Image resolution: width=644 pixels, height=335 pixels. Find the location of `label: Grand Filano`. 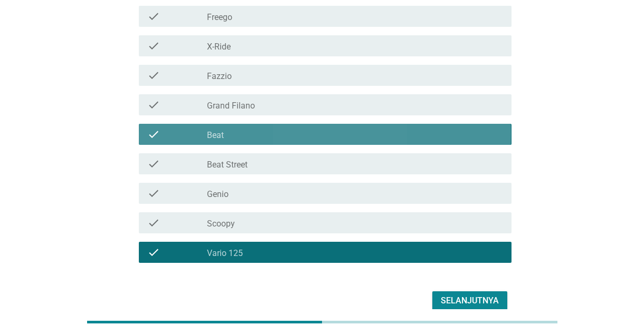

label: Grand Filano is located at coordinates (231, 106).